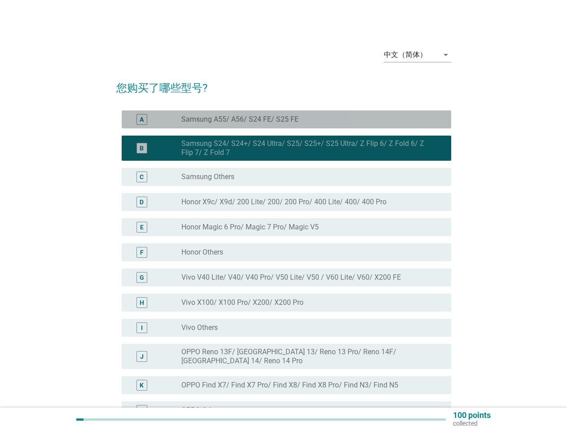  What do you see at coordinates (284, 202) in the screenshot?
I see `label: Honor X9c/ X9d/ 200 Lite/ 200/ 200 Pro/ 400 Lite/ 400/ 400 Pro` at bounding box center [284, 202].